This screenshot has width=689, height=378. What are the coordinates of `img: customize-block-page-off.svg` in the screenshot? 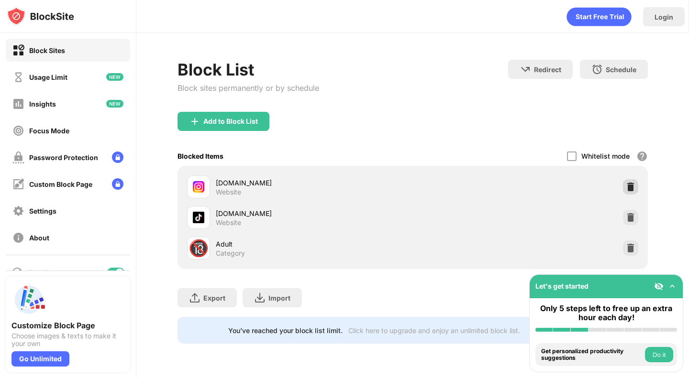 It's located at (18, 184).